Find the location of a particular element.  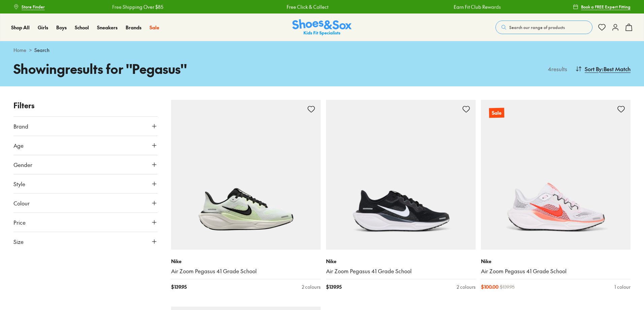

span: Age is located at coordinates (18, 145).